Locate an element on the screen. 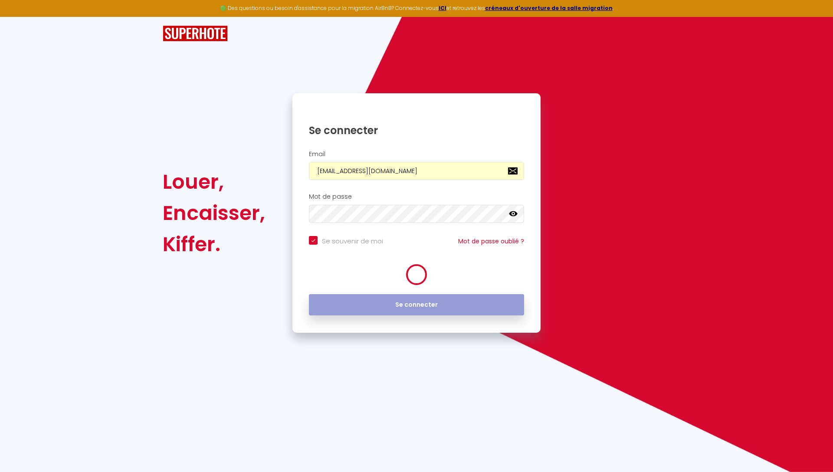 This screenshot has width=833, height=472. strong: créneaux d'ouverture de la salle migration is located at coordinates (549, 8).